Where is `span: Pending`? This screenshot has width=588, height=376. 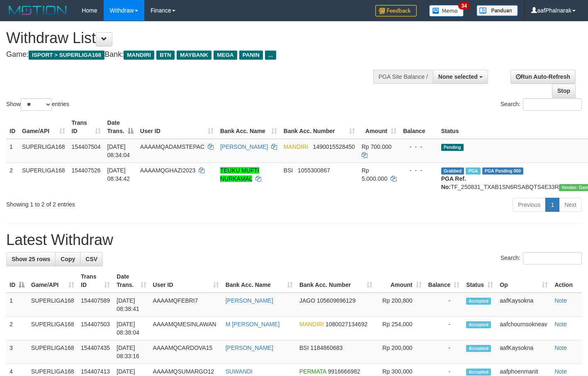 span: Pending is located at coordinates (453, 147).